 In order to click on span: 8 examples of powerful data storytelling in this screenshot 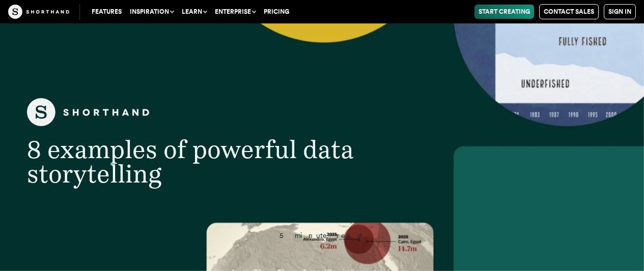, I will do `click(190, 162)`.